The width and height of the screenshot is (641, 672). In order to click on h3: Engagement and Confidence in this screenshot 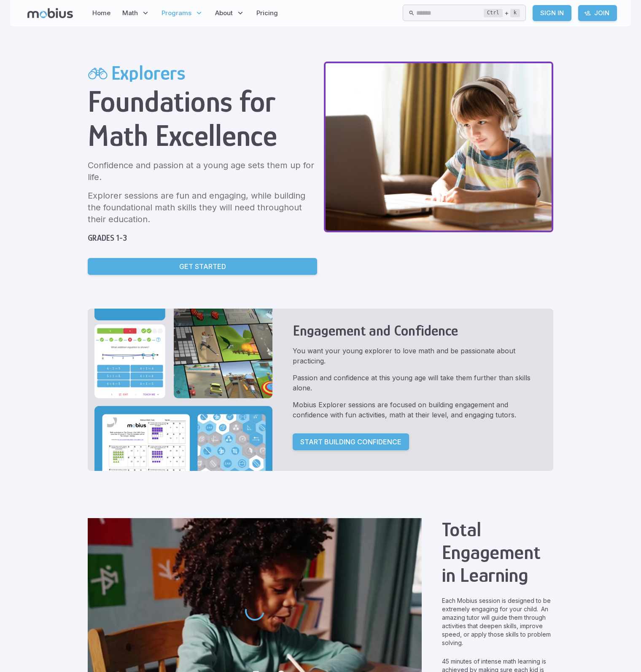, I will do `click(413, 330)`.